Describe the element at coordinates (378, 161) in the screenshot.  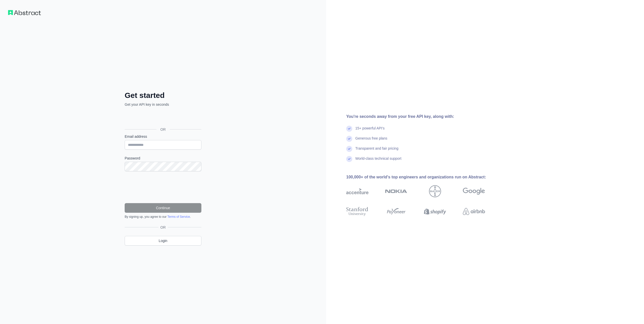
I see `div: World-class technical support` at that location.